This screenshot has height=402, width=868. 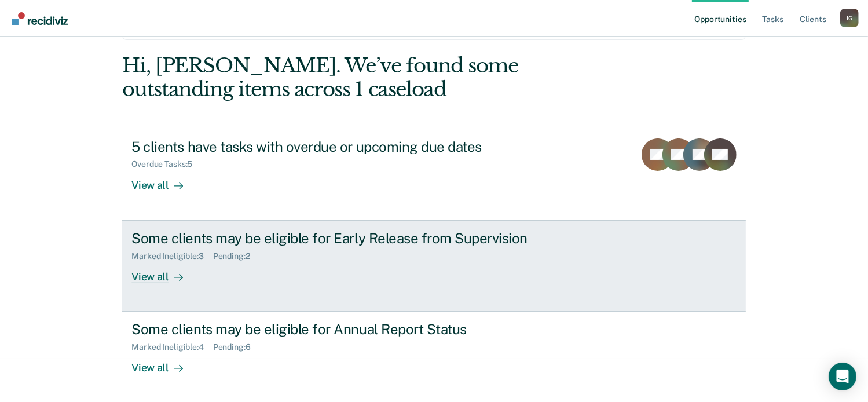 What do you see at coordinates (434, 174) in the screenshot?
I see `a: 5 clients have tasks with overdue or upcoming due datesOverdue Tasks:5View all` at bounding box center [434, 174].